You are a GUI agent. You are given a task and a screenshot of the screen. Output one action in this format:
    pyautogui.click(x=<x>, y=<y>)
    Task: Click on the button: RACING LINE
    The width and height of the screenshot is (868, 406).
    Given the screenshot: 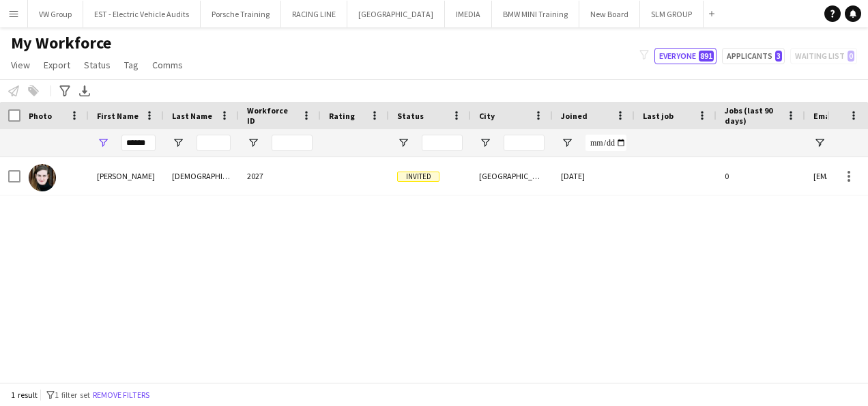 What is the action you would take?
    pyautogui.click(x=314, y=13)
    